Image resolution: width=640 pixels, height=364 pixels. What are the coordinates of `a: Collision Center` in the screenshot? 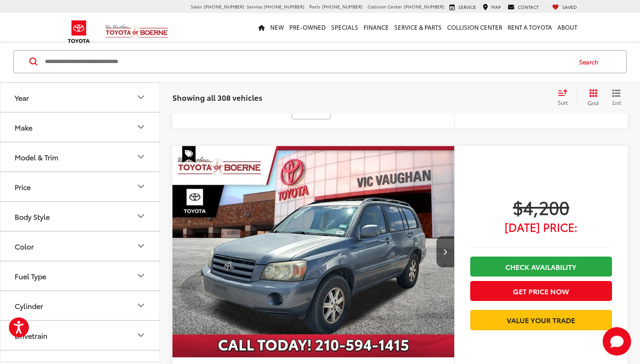 It's located at (474, 27).